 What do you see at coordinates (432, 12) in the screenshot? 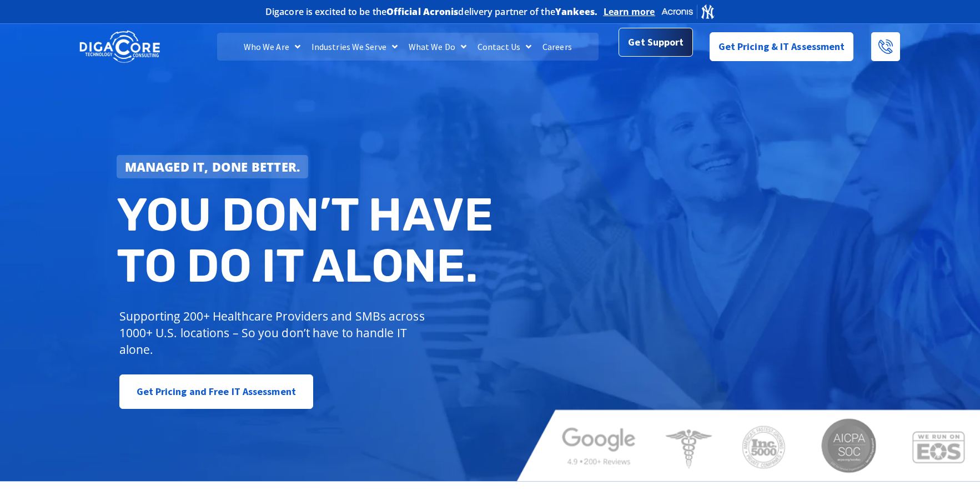
I see `h2: Digacore is excited to be the delivery partner of the` at bounding box center [432, 12].